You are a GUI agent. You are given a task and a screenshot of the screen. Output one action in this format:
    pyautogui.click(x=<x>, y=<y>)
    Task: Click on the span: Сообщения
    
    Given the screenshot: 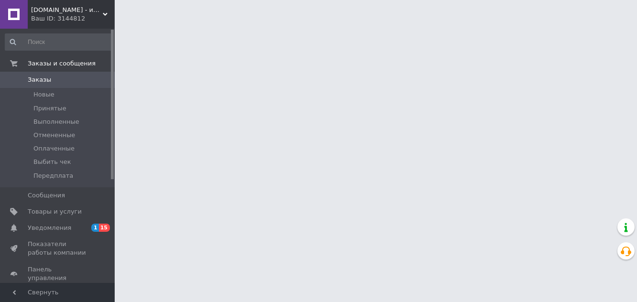 What is the action you would take?
    pyautogui.click(x=46, y=196)
    